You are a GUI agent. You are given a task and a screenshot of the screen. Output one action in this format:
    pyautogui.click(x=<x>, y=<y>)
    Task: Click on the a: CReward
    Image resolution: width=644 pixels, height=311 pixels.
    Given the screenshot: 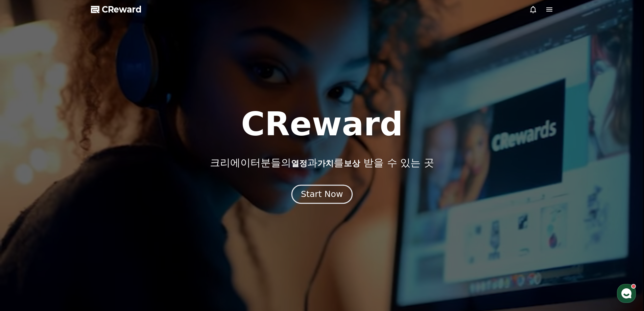 What is the action you would take?
    pyautogui.click(x=116, y=9)
    